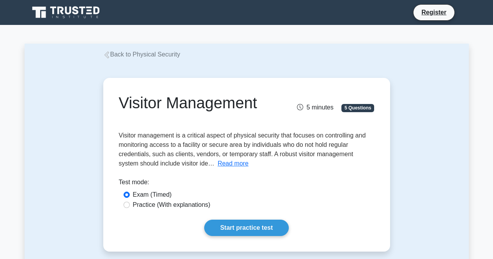 Image resolution: width=493 pixels, height=259 pixels. Describe the element at coordinates (242, 149) in the screenshot. I see `span: Visitor management is a critical aspect of physical security that focuses on controlling and moni...` at that location.